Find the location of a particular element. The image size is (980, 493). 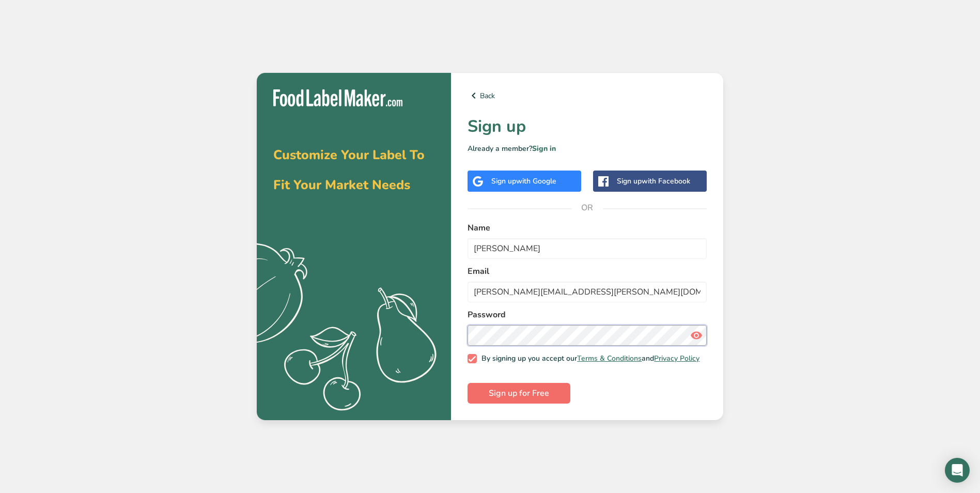

a: Terms & Conditions is located at coordinates (609, 358).